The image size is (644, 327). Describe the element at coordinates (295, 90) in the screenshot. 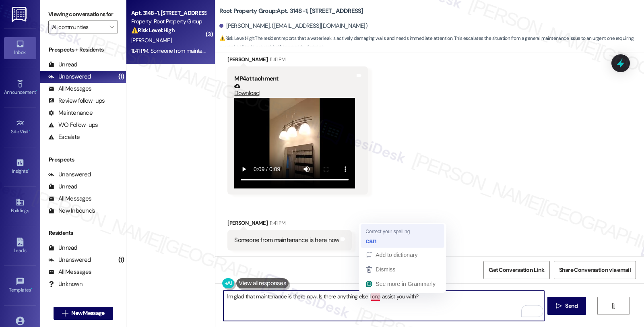

I see `a: Download` at that location.